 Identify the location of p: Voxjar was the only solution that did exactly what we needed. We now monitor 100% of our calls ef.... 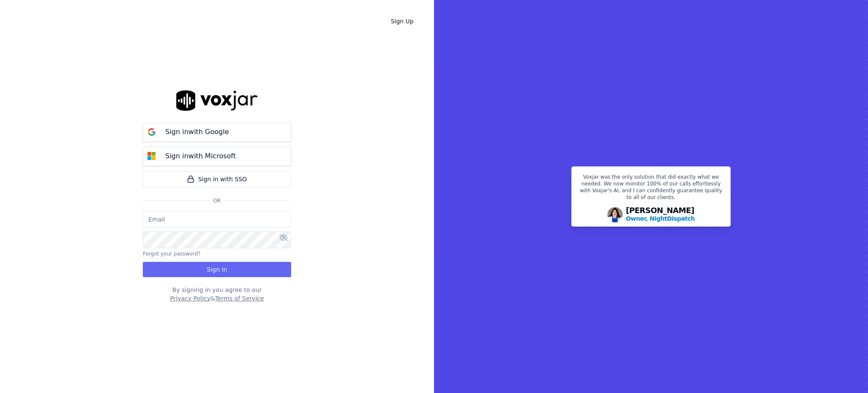
(651, 189).